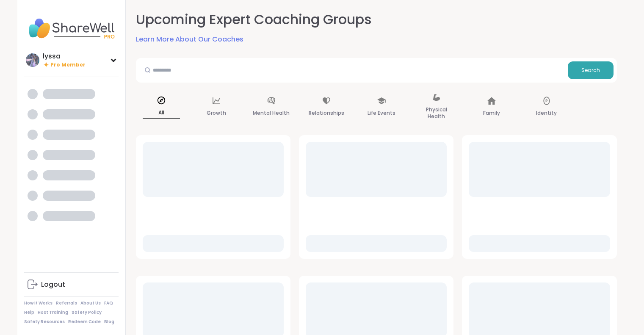  Describe the element at coordinates (84, 322) in the screenshot. I see `a: Redeem Code` at that location.